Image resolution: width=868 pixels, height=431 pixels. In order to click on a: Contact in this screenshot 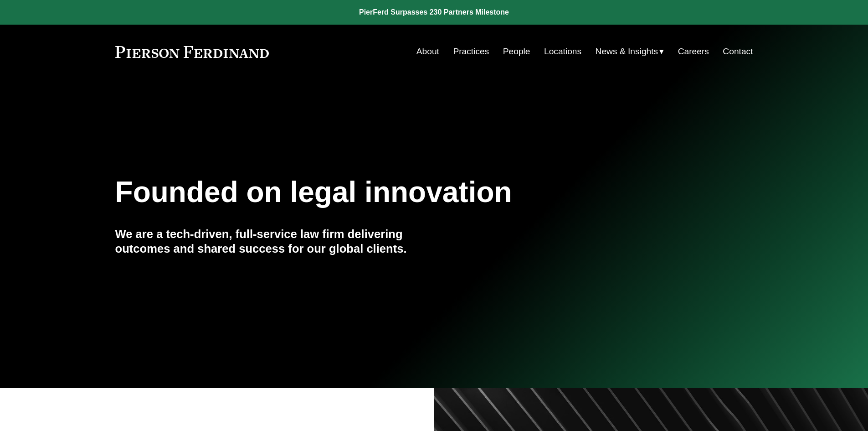, I will do `click(738, 51)`.